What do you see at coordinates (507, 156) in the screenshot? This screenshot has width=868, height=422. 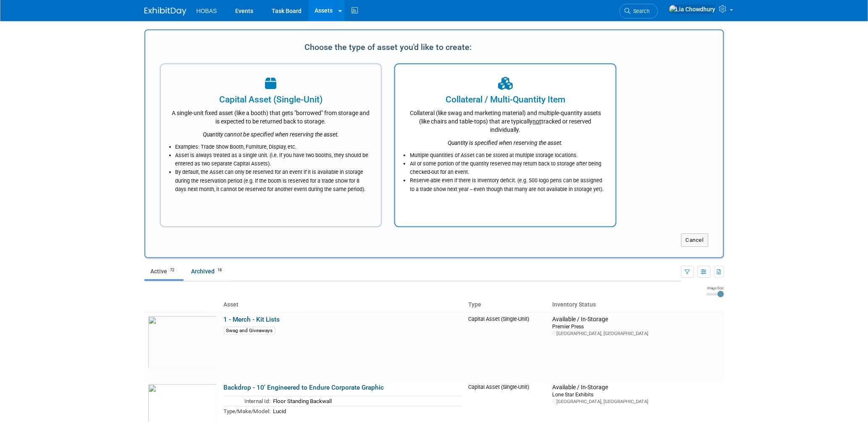 I see `li: Multiple quantities of Asset can be stored at multiple storage locations.` at bounding box center [507, 156].